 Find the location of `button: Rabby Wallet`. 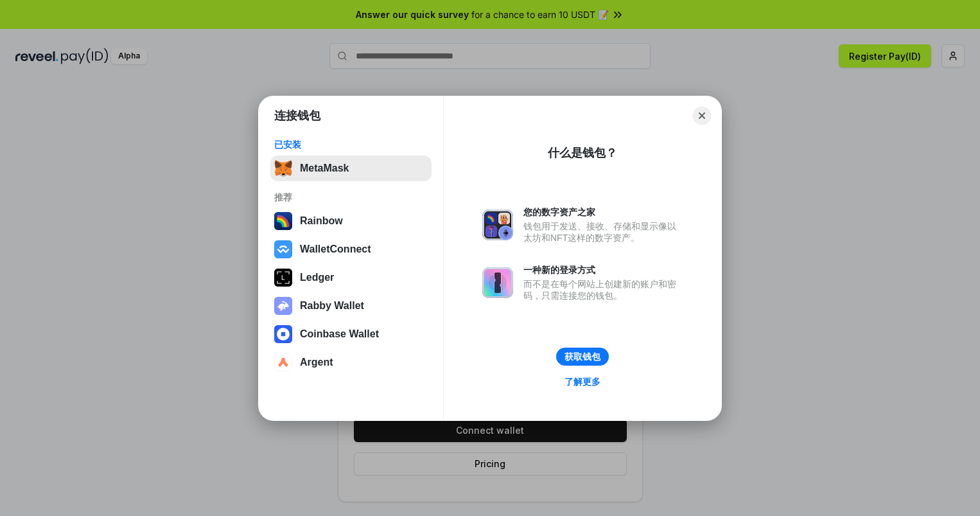

button: Rabby Wallet is located at coordinates (351, 306).